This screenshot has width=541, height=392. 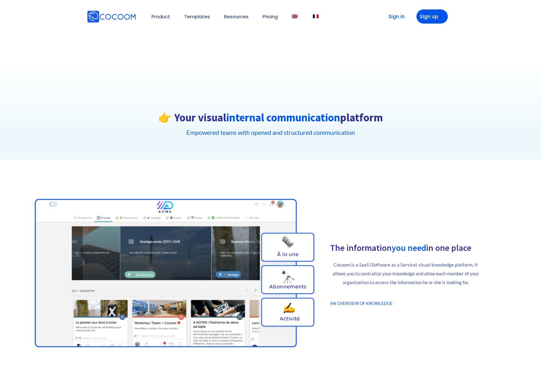 What do you see at coordinates (432, 16) in the screenshot?
I see `a: Sign up` at bounding box center [432, 16].